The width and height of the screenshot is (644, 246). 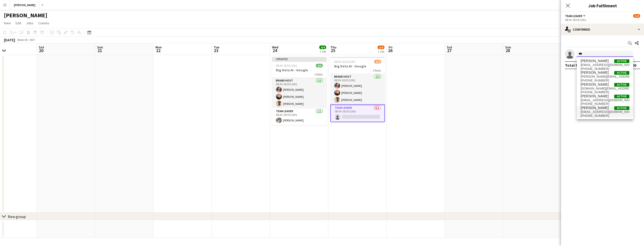 What do you see at coordinates (605, 89) in the screenshot?
I see `span: audacieuse.dance@gmail.com` at bounding box center [605, 89].